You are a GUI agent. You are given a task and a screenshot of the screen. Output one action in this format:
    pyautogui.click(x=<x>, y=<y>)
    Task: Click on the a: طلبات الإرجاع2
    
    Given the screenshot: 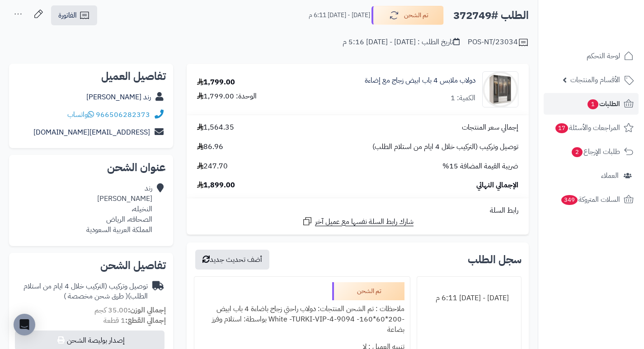 What is the action you would take?
    pyautogui.click(x=591, y=152)
    